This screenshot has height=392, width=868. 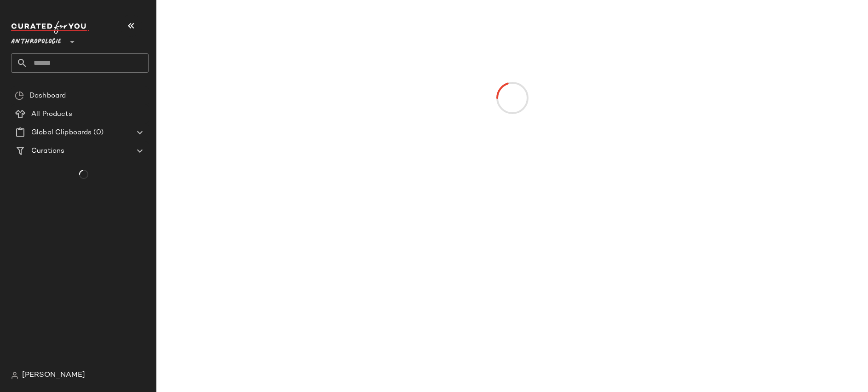 I want to click on span: Curations, so click(x=48, y=151).